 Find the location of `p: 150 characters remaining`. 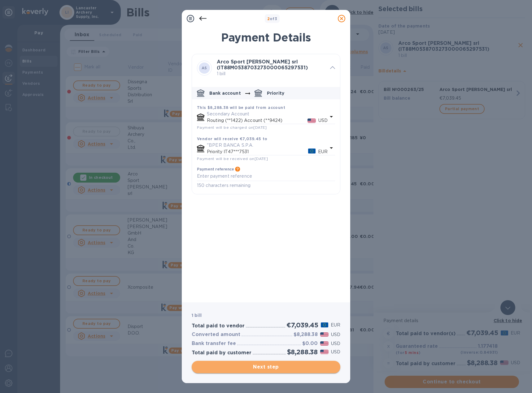

p: 150 characters remaining is located at coordinates (266, 185).